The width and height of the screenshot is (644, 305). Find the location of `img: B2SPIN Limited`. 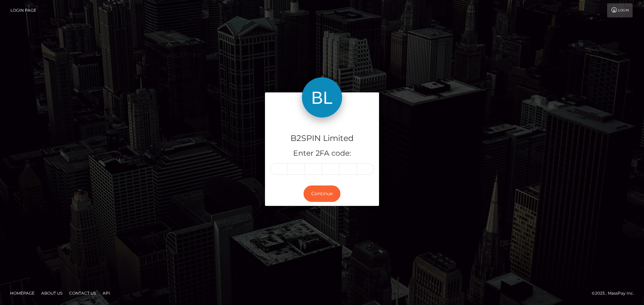

img: B2SPIN Limited is located at coordinates (322, 97).